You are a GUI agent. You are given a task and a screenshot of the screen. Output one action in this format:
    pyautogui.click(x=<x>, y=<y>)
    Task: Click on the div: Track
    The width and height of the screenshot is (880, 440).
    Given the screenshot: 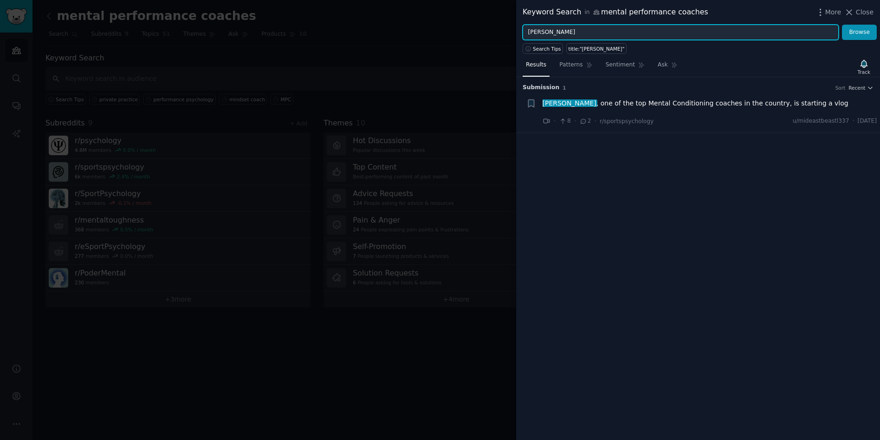 What is the action you would take?
    pyautogui.click(x=864, y=72)
    